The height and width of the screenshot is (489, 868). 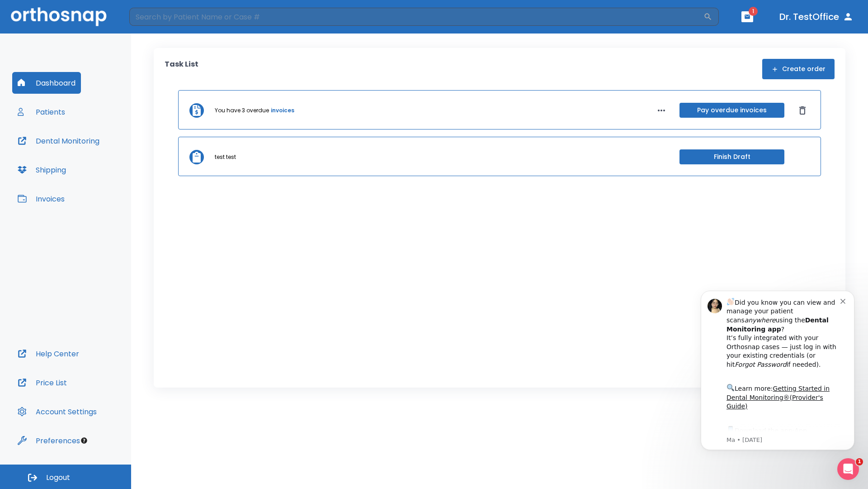 I want to click on button: Pay overdue invoices, so click(x=732, y=110).